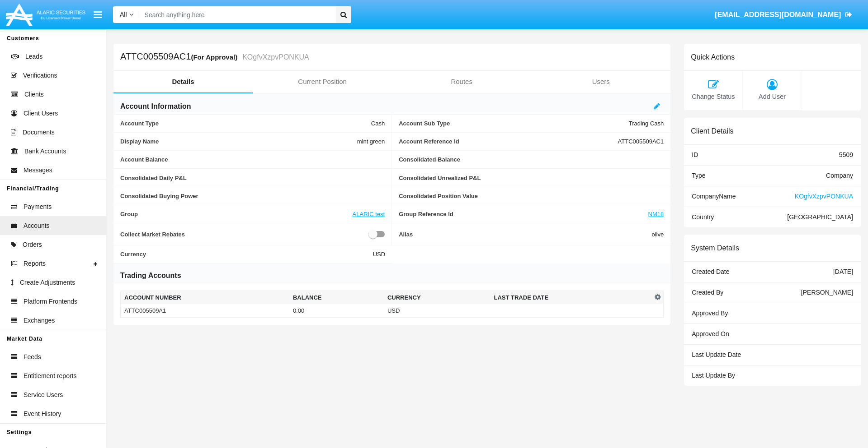 The image size is (868, 448). What do you see at coordinates (531, 178) in the screenshot?
I see `span: Consolidated Unrealized P&L` at bounding box center [531, 178].